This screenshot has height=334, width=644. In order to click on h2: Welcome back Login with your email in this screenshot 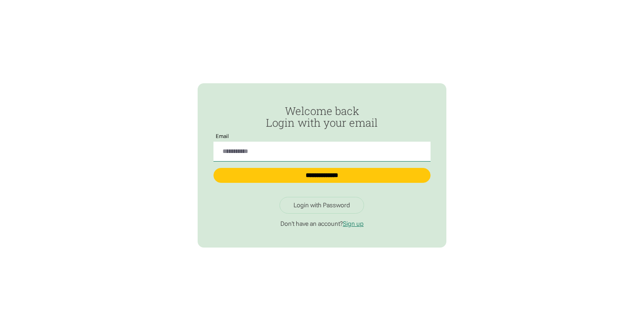, I will do `click(322, 117)`.